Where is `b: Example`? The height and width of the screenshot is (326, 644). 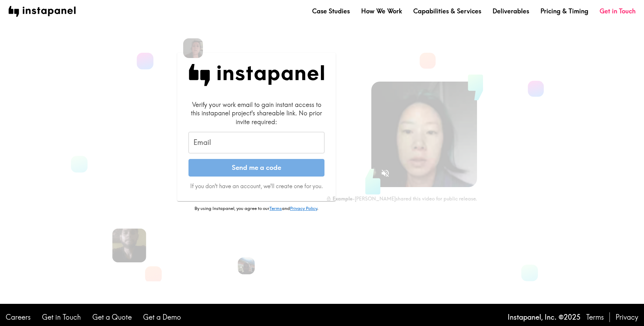 b: Example is located at coordinates (343, 199).